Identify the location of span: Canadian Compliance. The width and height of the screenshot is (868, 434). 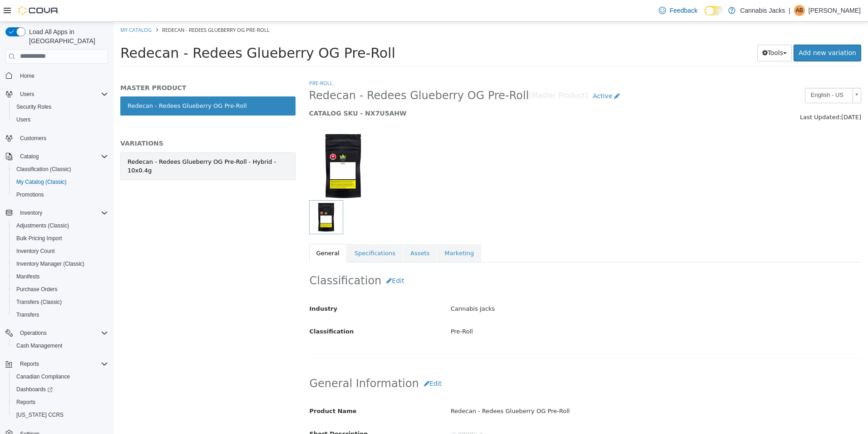
(60, 376).